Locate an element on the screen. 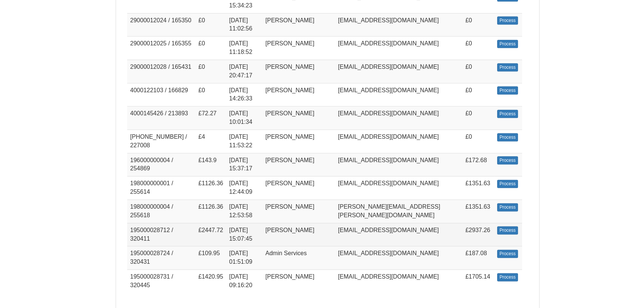  td: £1420.95 is located at coordinates (210, 281).